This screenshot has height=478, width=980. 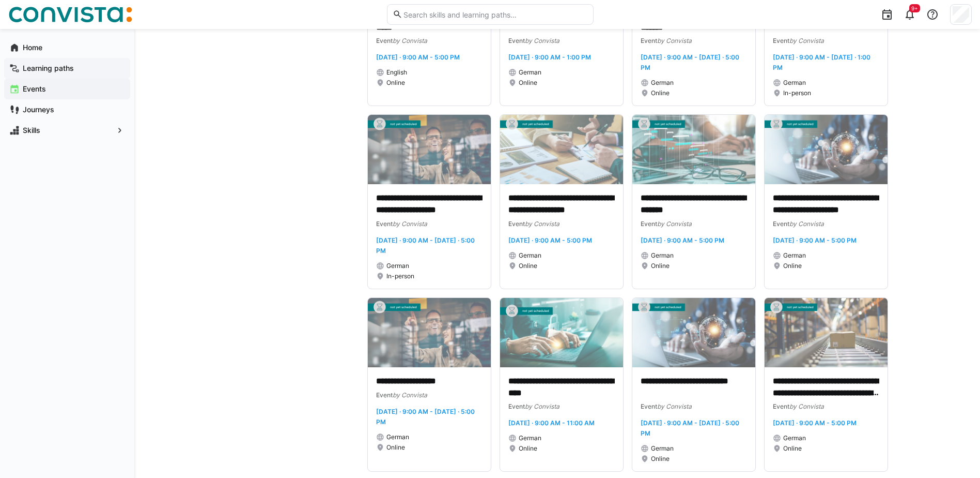 What do you see at coordinates (397, 72) in the screenshot?
I see `span: English` at bounding box center [397, 72].